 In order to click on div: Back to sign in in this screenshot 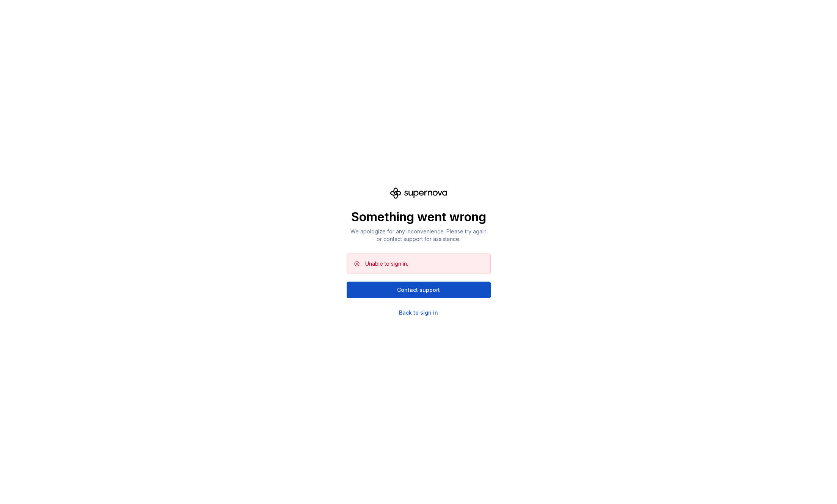, I will do `click(418, 313)`.